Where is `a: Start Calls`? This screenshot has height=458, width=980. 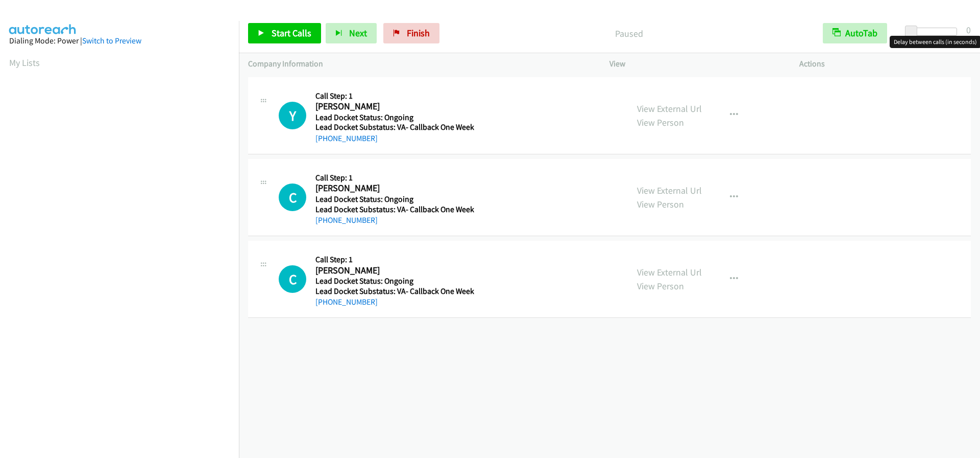 a: Start Calls is located at coordinates (284, 33).